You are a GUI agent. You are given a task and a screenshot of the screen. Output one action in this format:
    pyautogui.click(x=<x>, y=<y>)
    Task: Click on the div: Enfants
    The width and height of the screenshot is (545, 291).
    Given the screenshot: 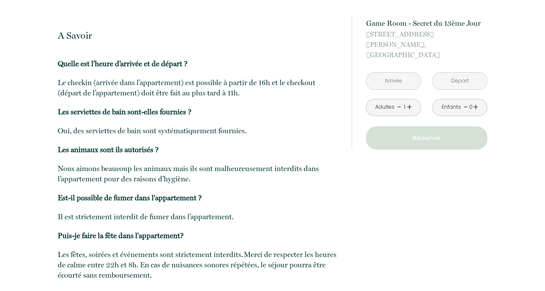 What is the action you would take?
    pyautogui.click(x=451, y=107)
    